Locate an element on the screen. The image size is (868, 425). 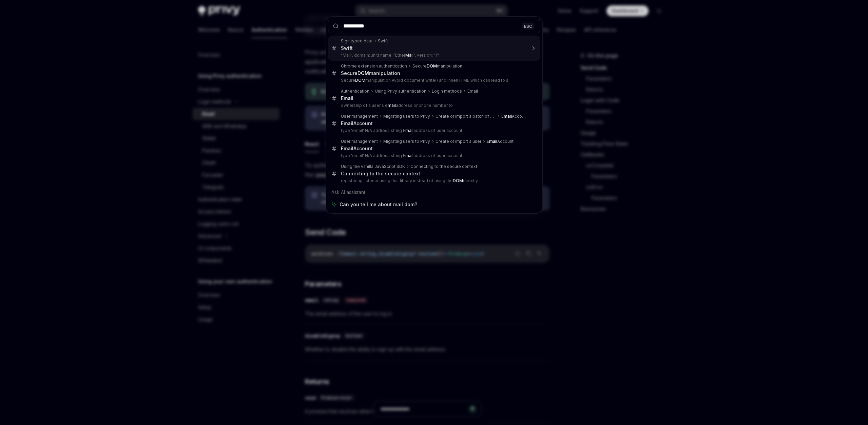
p: ownership of a user's e address or phone number to is located at coordinates (433, 106).